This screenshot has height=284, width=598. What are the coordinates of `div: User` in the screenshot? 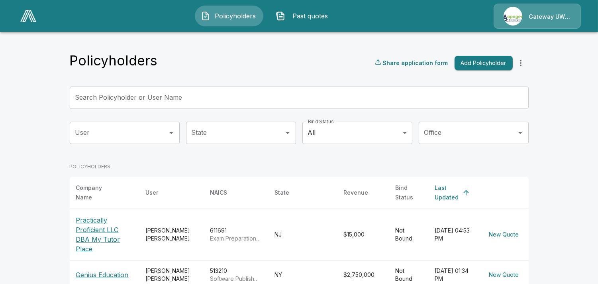 It's located at (152, 193).